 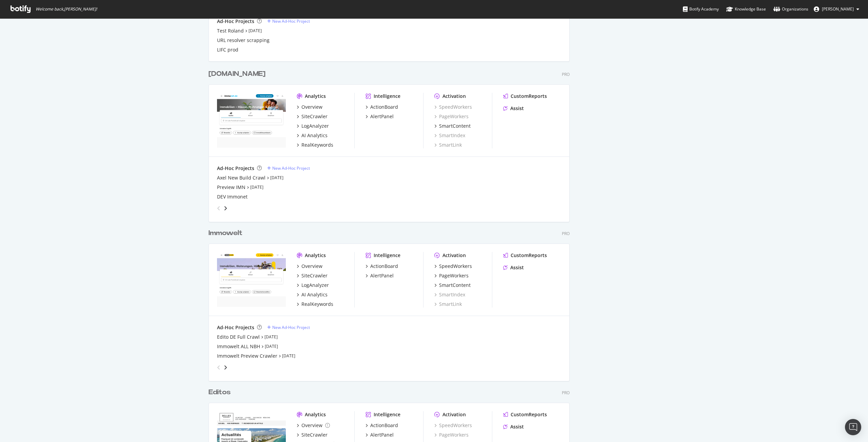 I want to click on div: Edito DE Full Crawl, so click(x=239, y=337).